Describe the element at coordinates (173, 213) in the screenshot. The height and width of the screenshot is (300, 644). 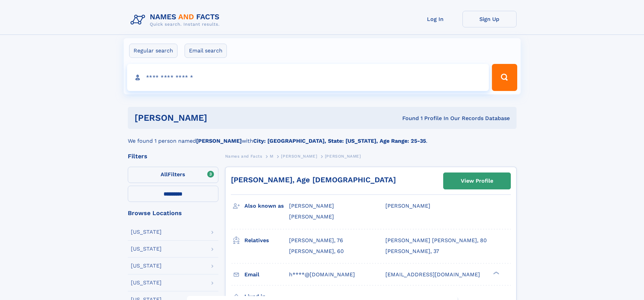
I see `div: Browse Locations` at that location.